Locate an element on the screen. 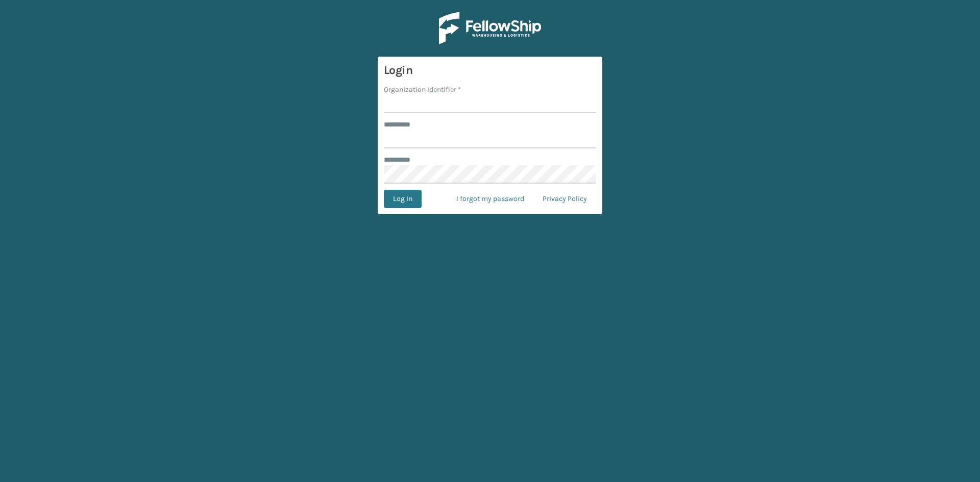 The width and height of the screenshot is (980, 482). h3: Login is located at coordinates (490, 71).